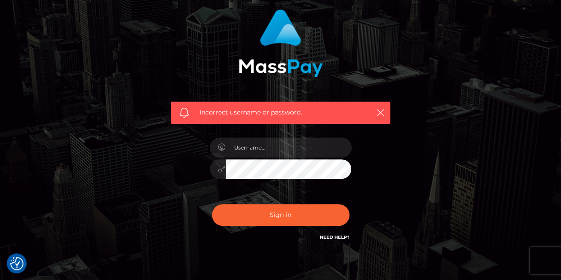  Describe the element at coordinates (280, 112) in the screenshot. I see `span: Incorrect username or password.` at that location.